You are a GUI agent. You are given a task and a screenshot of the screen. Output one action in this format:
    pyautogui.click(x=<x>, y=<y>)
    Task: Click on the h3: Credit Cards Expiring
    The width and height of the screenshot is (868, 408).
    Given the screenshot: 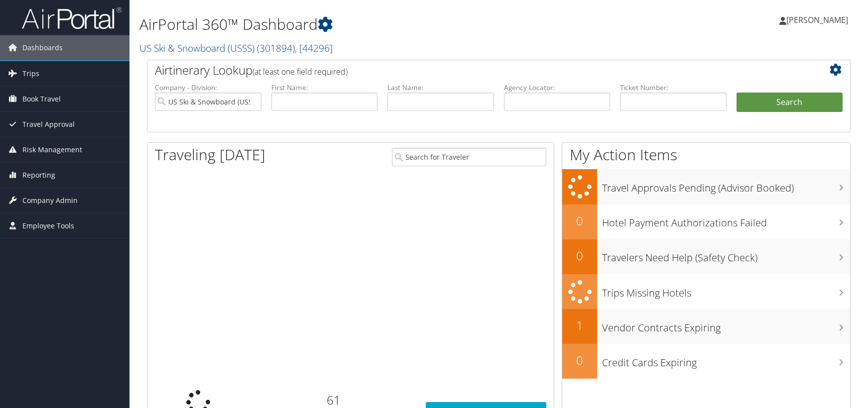 What is the action you would take?
    pyautogui.click(x=726, y=360)
    